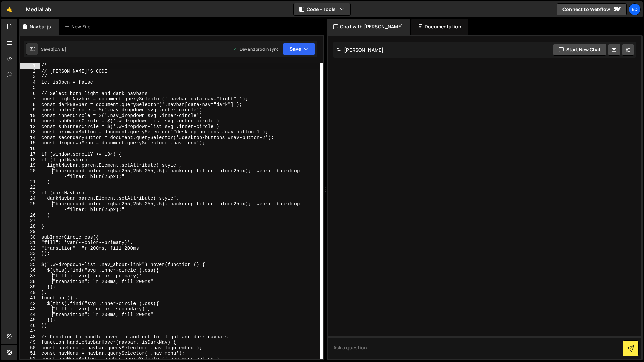 The height and width of the screenshot is (362, 644). I want to click on div: Dev and prod in sync, so click(255, 49).